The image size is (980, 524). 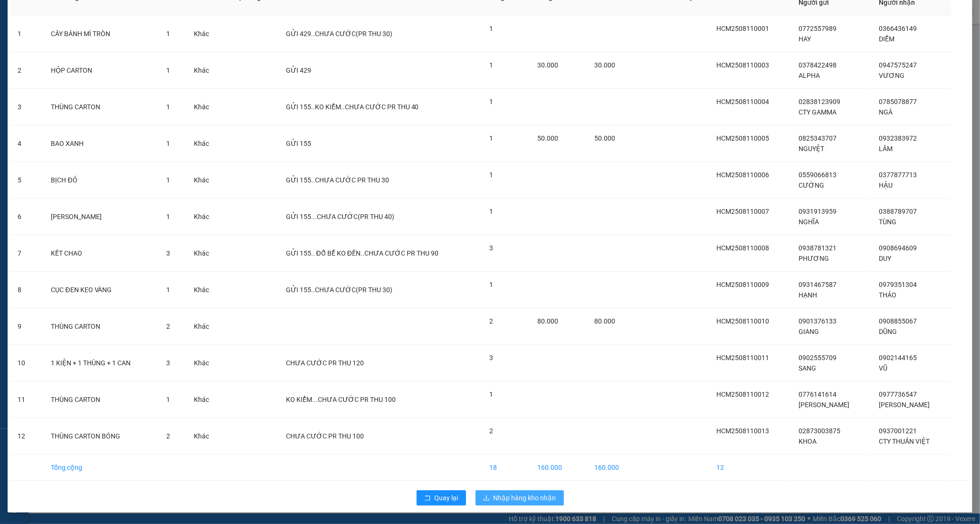 I want to click on span: HAY, so click(x=805, y=39).